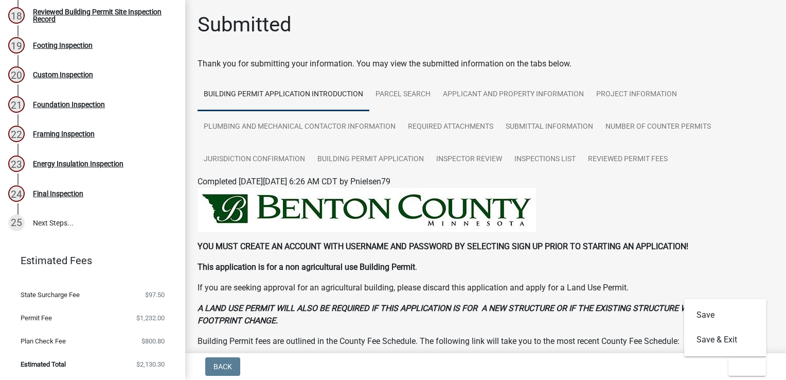 The height and width of the screenshot is (380, 786). What do you see at coordinates (726, 315) in the screenshot?
I see `button: Save` at bounding box center [726, 315].